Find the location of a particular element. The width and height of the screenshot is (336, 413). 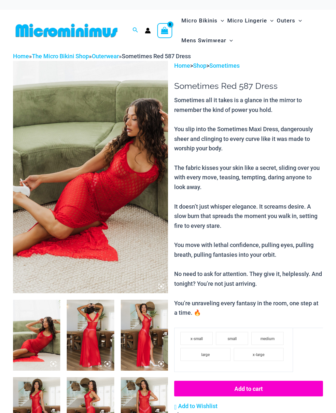

span: Outers is located at coordinates (286, 21).